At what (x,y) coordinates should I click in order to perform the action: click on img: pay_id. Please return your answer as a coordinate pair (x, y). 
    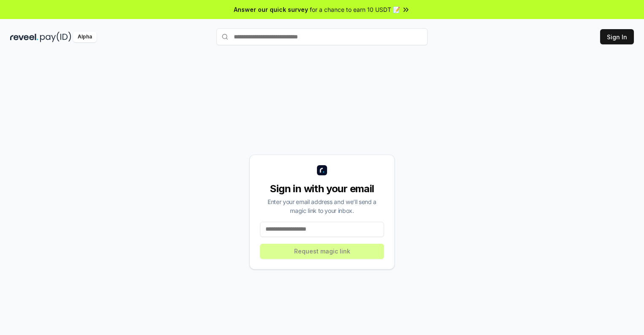
    Looking at the image, I should click on (56, 37).